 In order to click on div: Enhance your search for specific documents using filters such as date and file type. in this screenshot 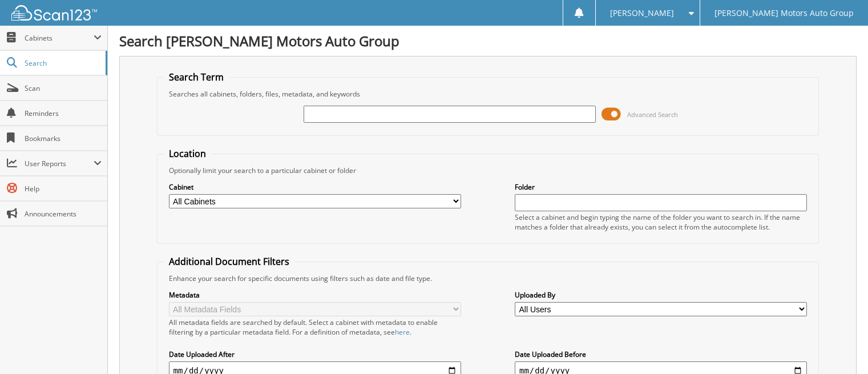, I will do `click(488, 278)`.